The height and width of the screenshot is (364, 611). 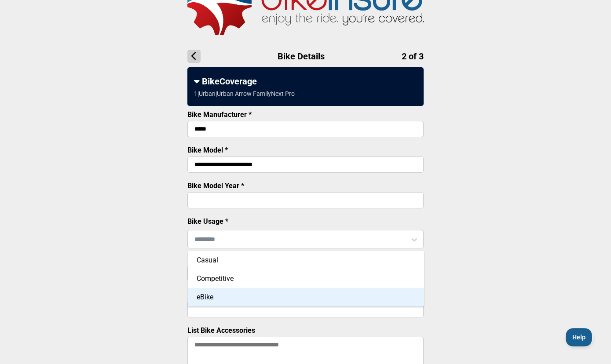 I want to click on label: Bike Usage *, so click(x=208, y=221).